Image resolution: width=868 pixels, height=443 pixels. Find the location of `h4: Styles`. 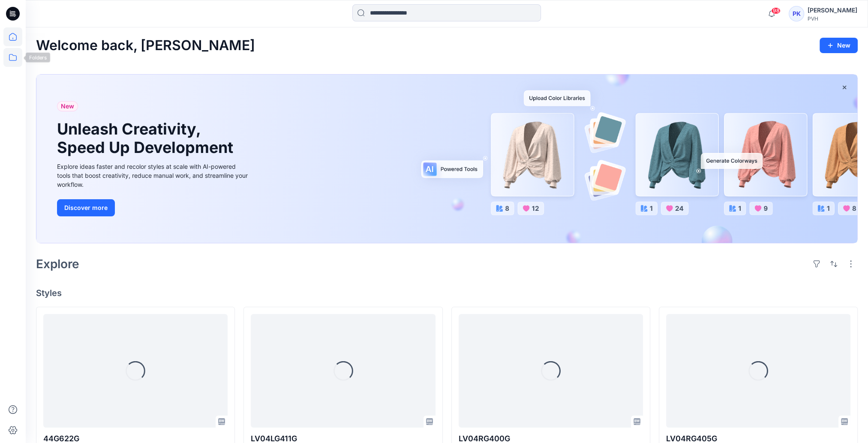

h4: Styles is located at coordinates (446, 293).